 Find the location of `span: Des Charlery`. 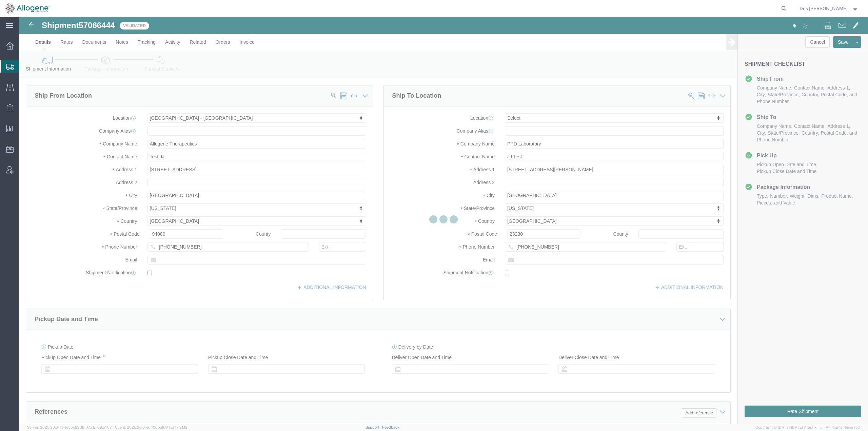

span: Des Charlery is located at coordinates (824, 9).